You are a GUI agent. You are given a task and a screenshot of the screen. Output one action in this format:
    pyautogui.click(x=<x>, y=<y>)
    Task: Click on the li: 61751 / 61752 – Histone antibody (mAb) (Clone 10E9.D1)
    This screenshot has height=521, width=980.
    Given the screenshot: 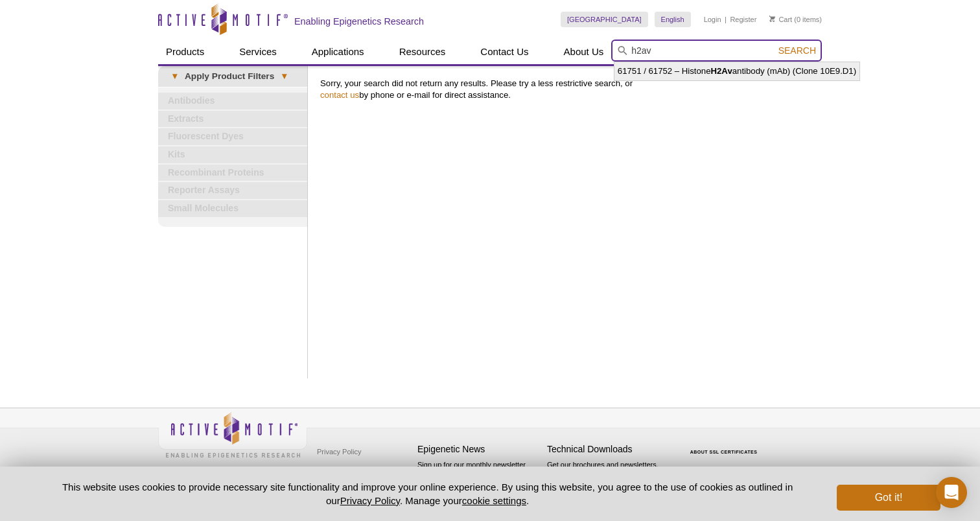 What is the action you would take?
    pyautogui.click(x=737, y=71)
    